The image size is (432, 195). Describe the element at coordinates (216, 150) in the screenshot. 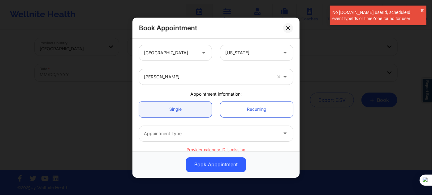

I see `p: Provider calendar ID is missing` at that location.